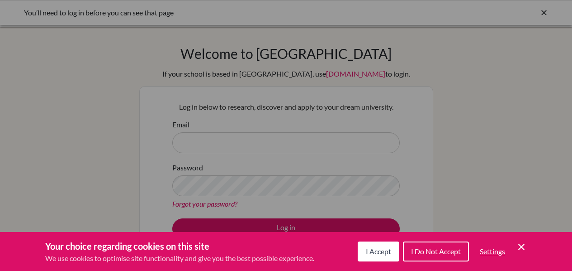 The image size is (572, 271). I want to click on button: Save and close, so click(522, 247).